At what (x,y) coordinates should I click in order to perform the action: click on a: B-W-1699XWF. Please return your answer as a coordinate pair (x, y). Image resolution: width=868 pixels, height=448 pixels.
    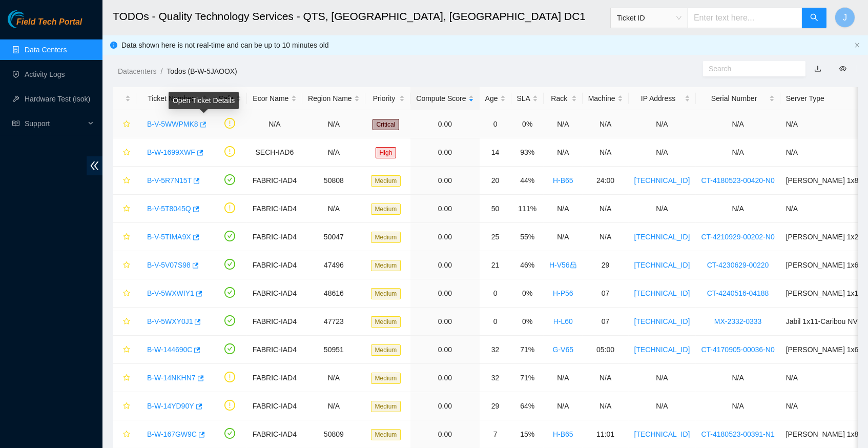
    Looking at the image, I should click on (171, 152).